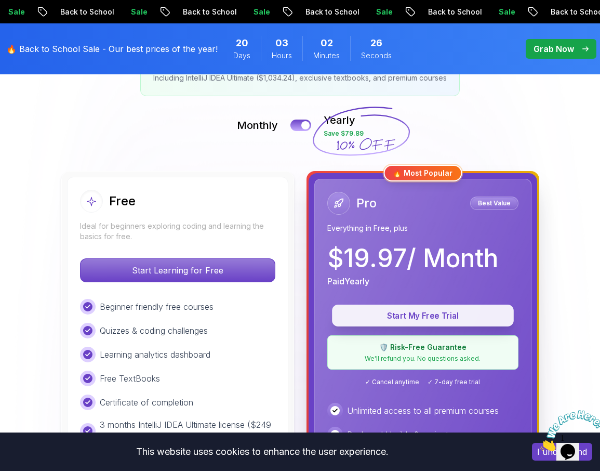  Describe the element at coordinates (413, 258) in the screenshot. I see `p: $ 19.97 / Month` at that location.